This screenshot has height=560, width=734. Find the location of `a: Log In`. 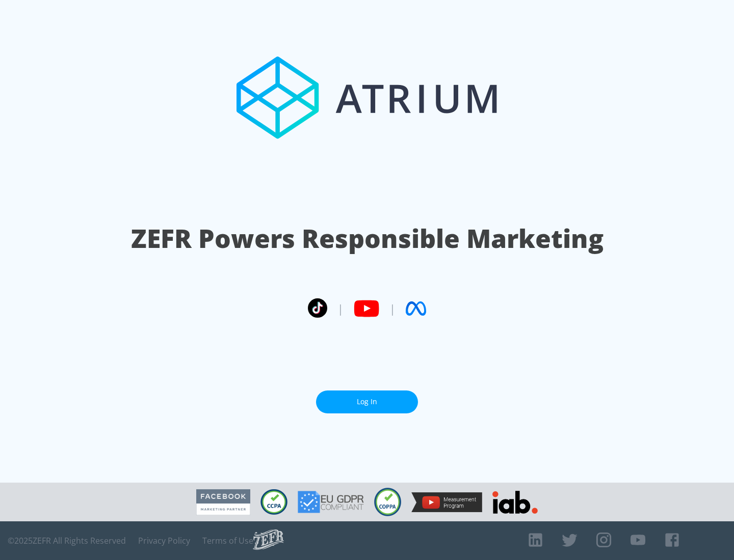

a: Log In is located at coordinates (367, 402).